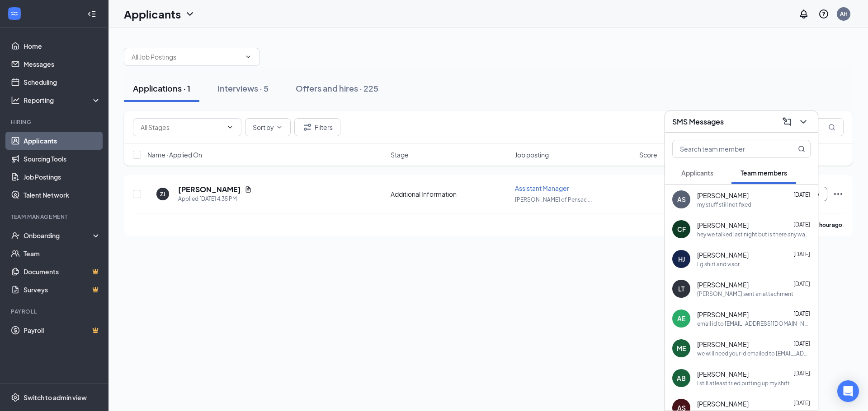 The width and height of the screenshot is (868, 411). Describe the element at coordinates (62, 159) in the screenshot. I see `a: Sourcing Tools` at that location.